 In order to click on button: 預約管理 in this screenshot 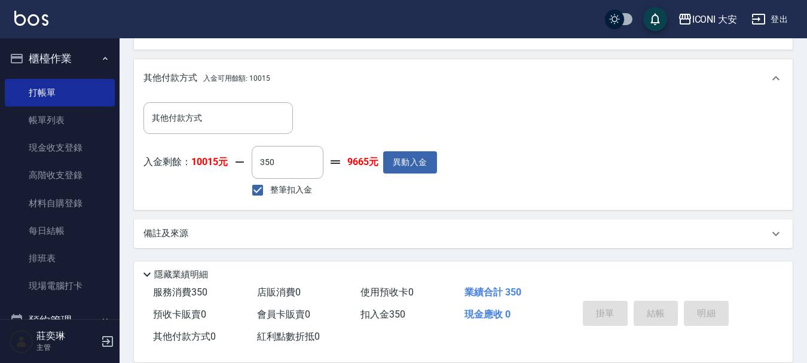, I will do `click(60, 320)`.